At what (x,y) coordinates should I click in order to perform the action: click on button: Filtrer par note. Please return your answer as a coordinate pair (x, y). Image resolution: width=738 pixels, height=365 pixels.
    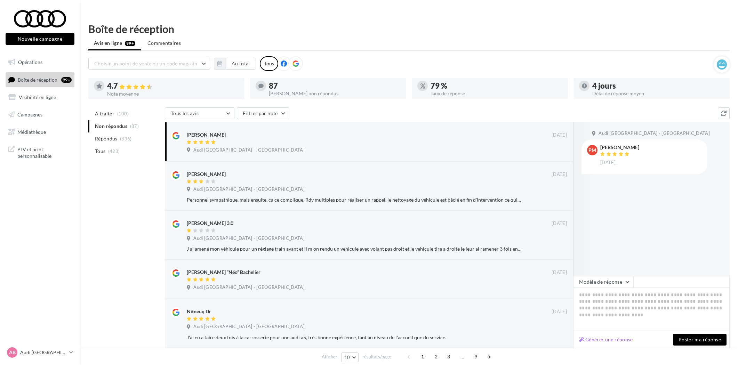
    Looking at the image, I should click on (263, 113).